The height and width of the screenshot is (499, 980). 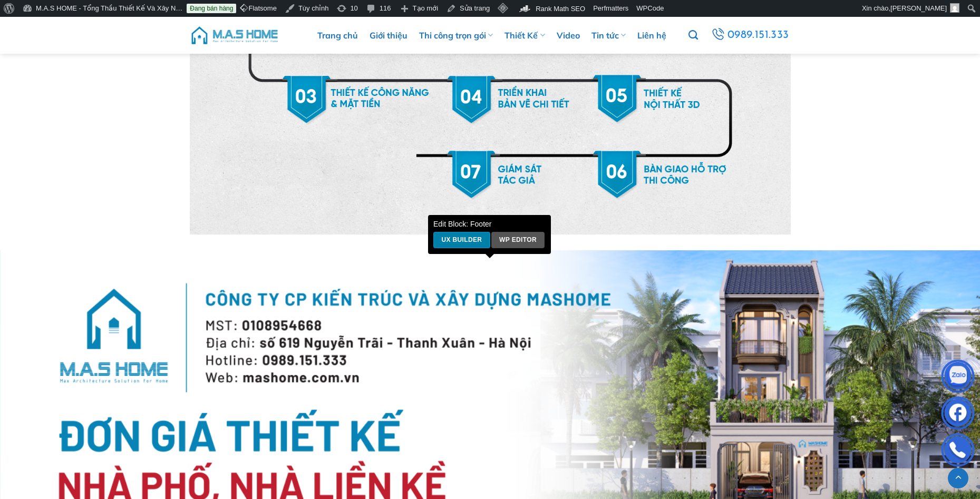 I want to click on a: Trang chủ, so click(x=337, y=35).